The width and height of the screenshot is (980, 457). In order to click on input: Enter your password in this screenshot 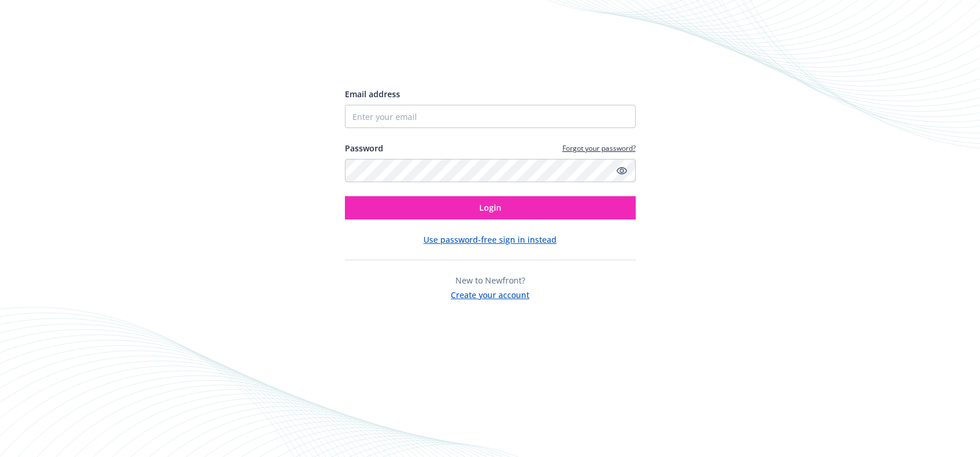, I will do `click(491, 171)`.